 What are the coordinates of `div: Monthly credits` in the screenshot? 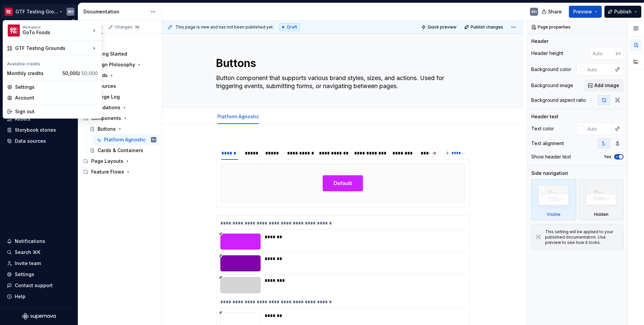 It's located at (33, 73).